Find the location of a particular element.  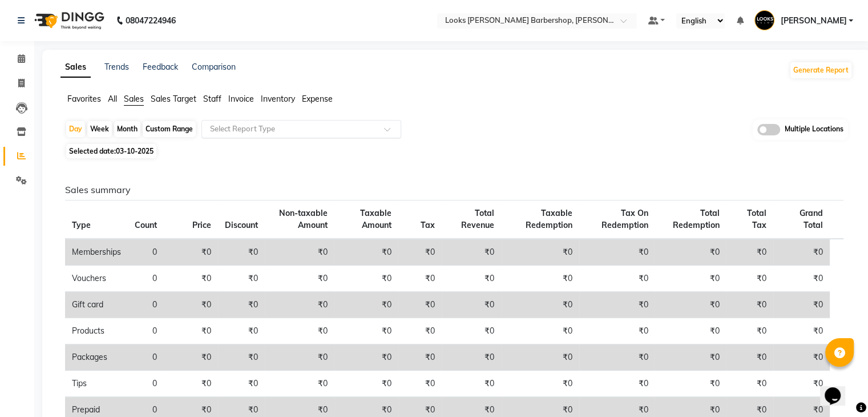

a: Trends is located at coordinates (117, 67).